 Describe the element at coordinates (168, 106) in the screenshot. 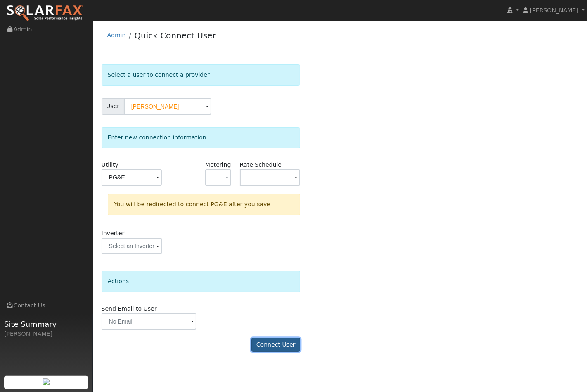

I see `input: Select a User` at that location.